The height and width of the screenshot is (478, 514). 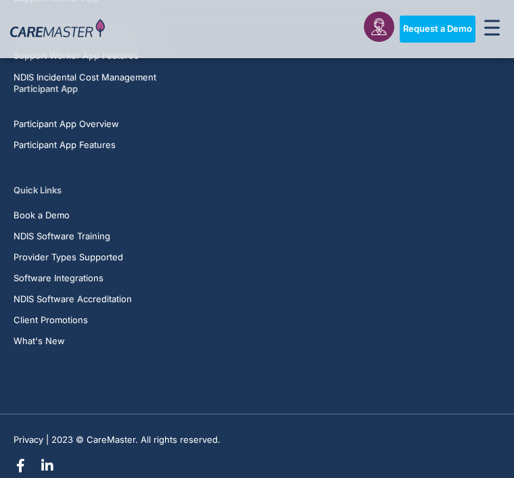 What do you see at coordinates (57, 29) in the screenshot?
I see `img: CareMaster Logo` at bounding box center [57, 29].